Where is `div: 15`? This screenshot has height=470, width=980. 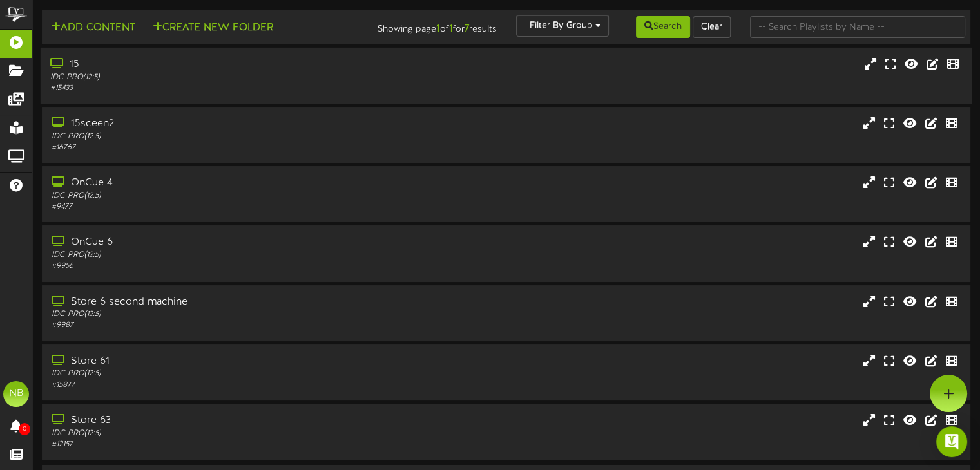
div: 15 is located at coordinates (234, 65).